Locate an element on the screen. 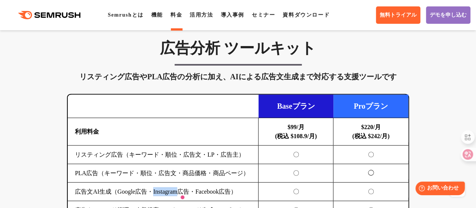 The image size is (476, 208). span: デモを申し込む is located at coordinates (449, 15).